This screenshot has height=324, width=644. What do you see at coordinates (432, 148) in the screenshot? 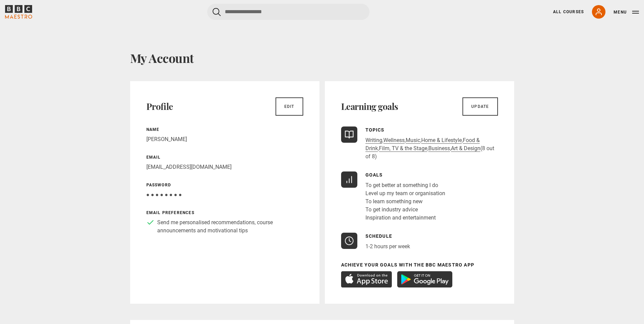
I see `p: , , , , , , , (8 out of 8)` at bounding box center [432, 148].